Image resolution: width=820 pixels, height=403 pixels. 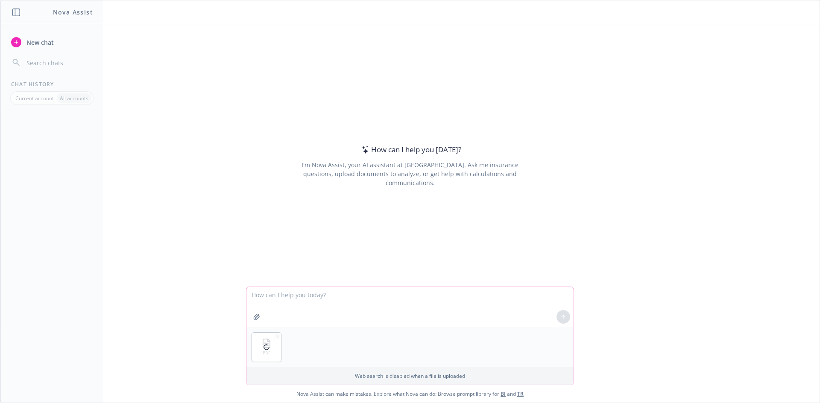 What do you see at coordinates (410, 394) in the screenshot?
I see `span: Nova Assist can make mistakes. Explore what Nova can do: Browse prompt library for and` at bounding box center [410, 394].